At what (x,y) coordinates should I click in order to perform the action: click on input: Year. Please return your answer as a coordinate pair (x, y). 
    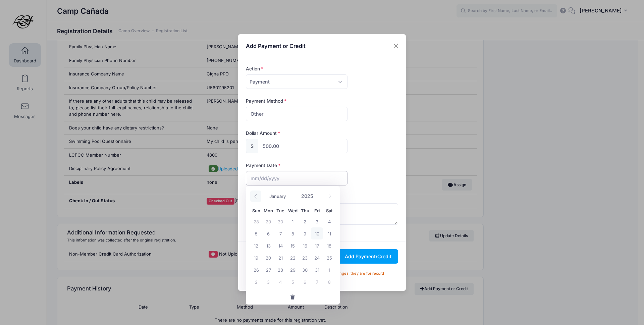
    Looking at the image, I should click on (308, 196).